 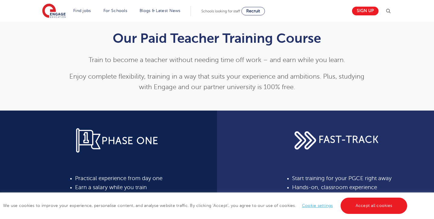 What do you see at coordinates (130, 141) in the screenshot?
I see `span: PHASE ONE` at bounding box center [130, 141].